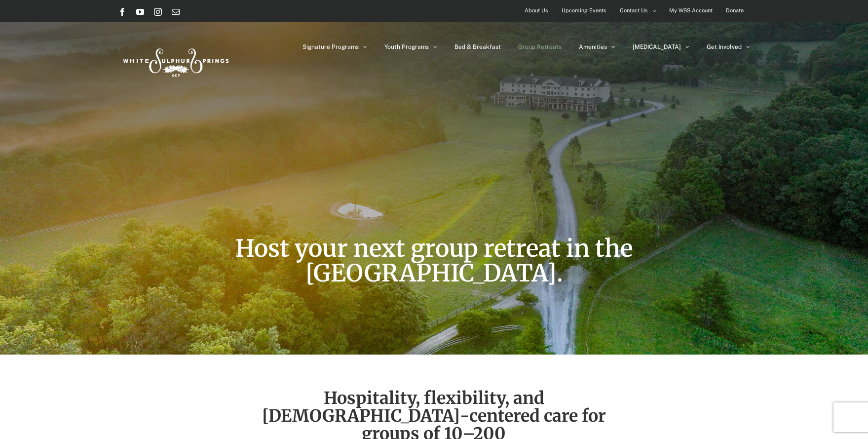 This screenshot has height=439, width=868. What do you see at coordinates (526, 47) in the screenshot?
I see `nav: Main Menu` at bounding box center [526, 47].